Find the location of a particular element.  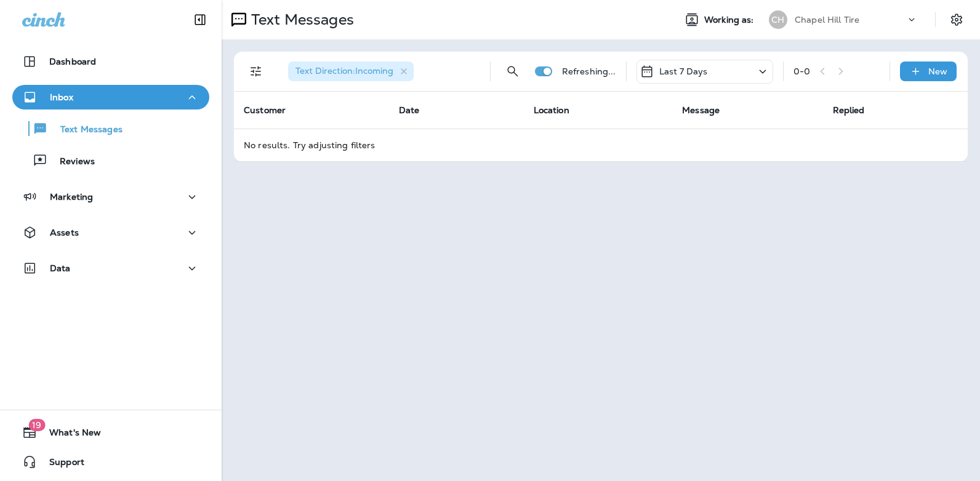

p: Marketing is located at coordinates (71, 197).